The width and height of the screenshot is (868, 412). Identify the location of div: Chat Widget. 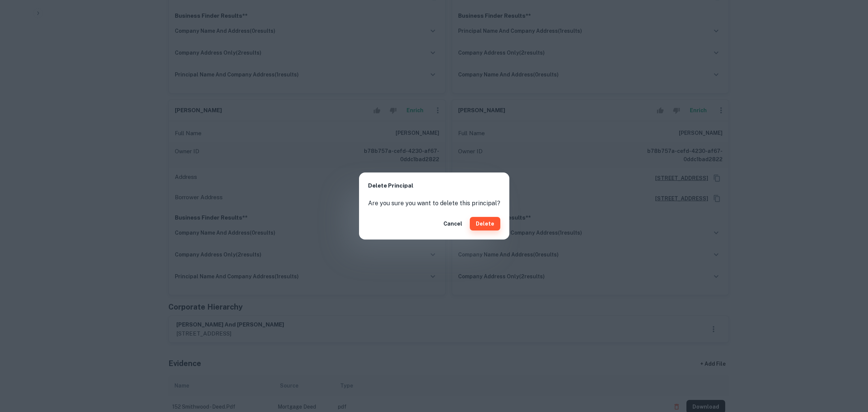
(849, 369).